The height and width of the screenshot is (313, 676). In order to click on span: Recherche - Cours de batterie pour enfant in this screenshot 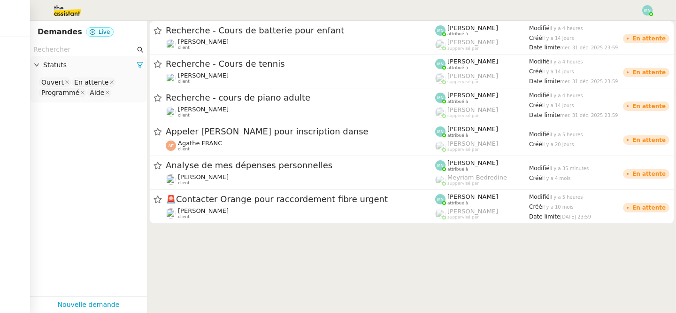, I will do `click(300, 31)`.